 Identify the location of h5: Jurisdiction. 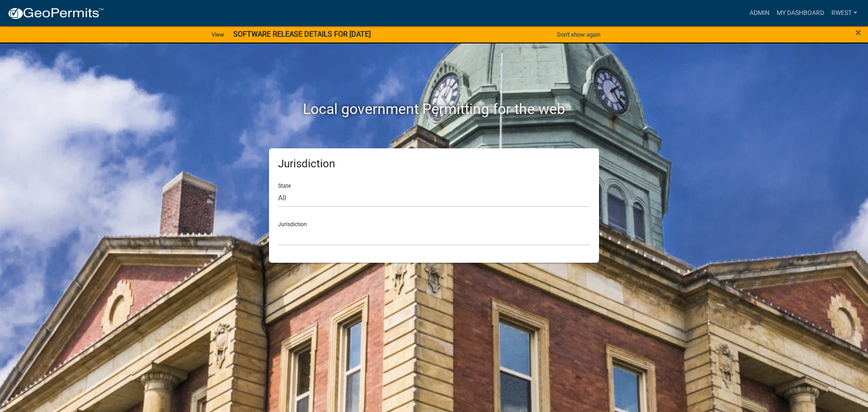
(434, 164).